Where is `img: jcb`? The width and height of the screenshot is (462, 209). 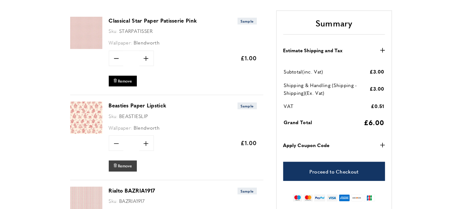 img: jcb is located at coordinates (369, 198).